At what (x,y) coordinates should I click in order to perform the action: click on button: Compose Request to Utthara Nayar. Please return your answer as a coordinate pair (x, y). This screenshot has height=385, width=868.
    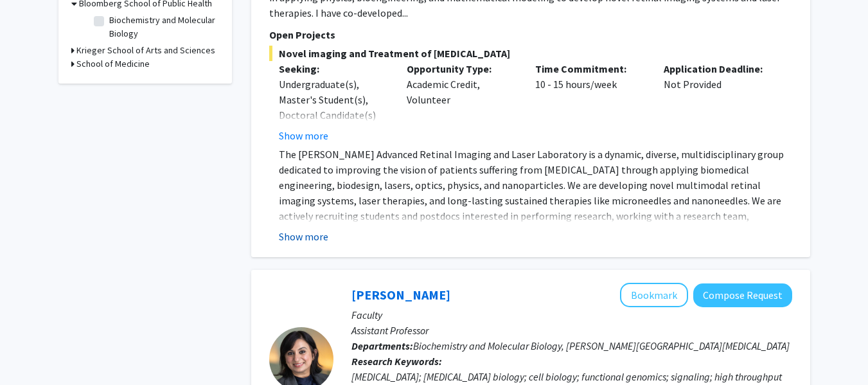
    Looking at the image, I should click on (743, 295).